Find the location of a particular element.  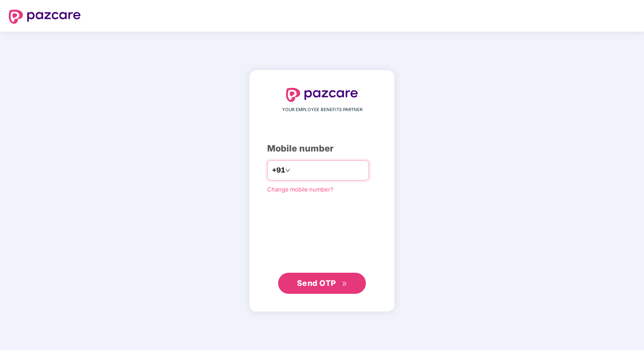

span: Change mobile number? is located at coordinates (300, 189).